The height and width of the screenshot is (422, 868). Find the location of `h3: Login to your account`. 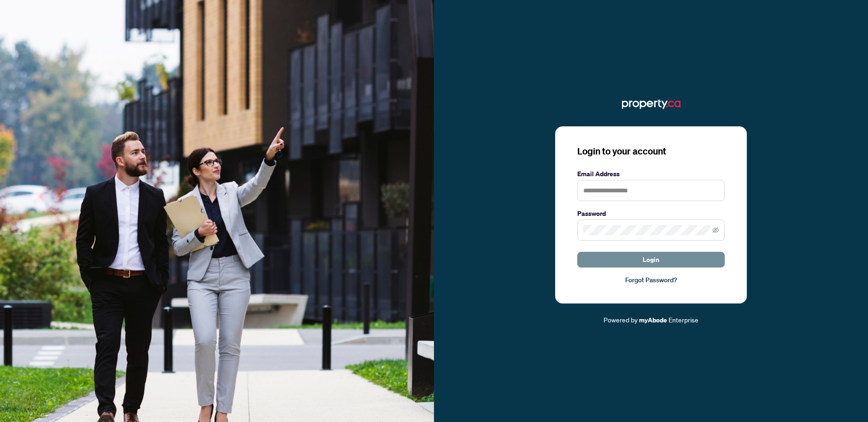

h3: Login to your account is located at coordinates (651, 152).